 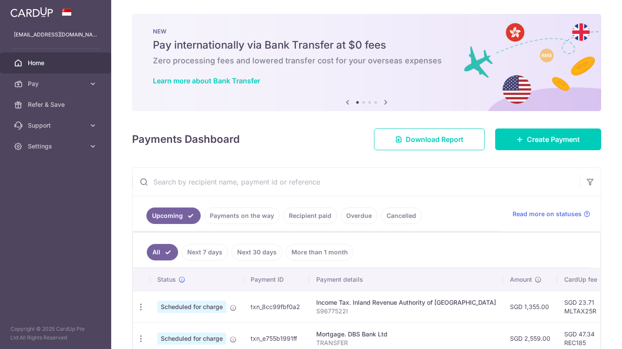 What do you see at coordinates (401, 216) in the screenshot?
I see `a: Cancelled` at bounding box center [401, 216].